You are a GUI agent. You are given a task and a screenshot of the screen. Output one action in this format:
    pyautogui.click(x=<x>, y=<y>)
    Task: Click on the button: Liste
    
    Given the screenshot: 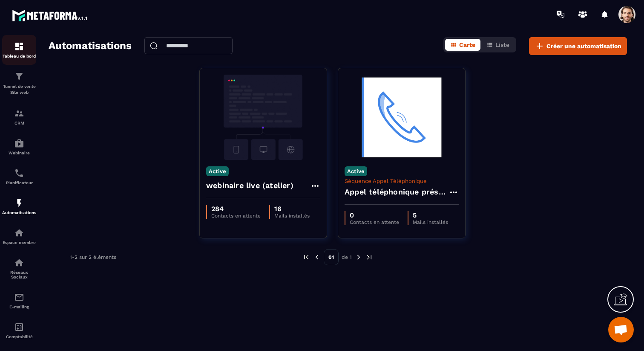 What is the action you would take?
    pyautogui.click(x=498, y=45)
    